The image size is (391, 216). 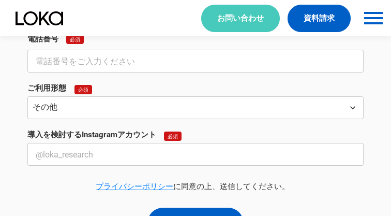 What do you see at coordinates (374, 18) in the screenshot?
I see `button: menu` at bounding box center [374, 18].